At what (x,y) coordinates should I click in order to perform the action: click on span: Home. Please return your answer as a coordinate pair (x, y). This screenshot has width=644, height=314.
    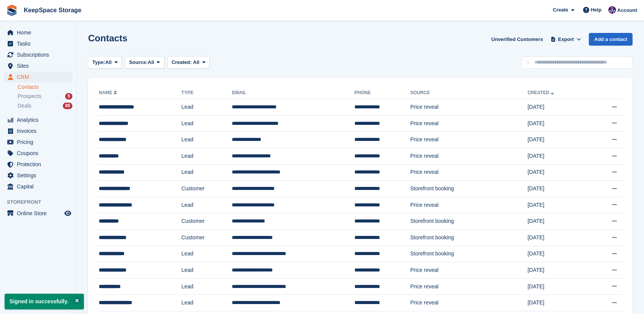
    Looking at the image, I should click on (40, 32).